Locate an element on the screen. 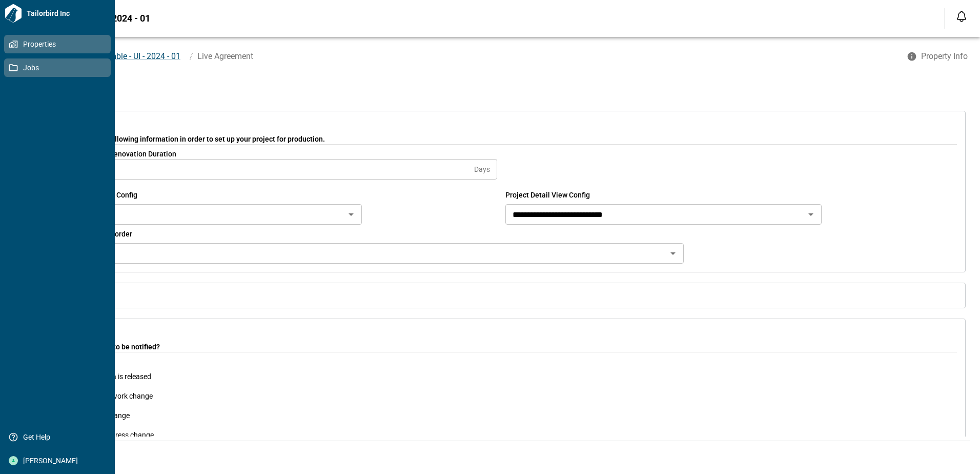 This screenshot has height=474, width=980. span: When would you like to be notified? is located at coordinates (501, 347).